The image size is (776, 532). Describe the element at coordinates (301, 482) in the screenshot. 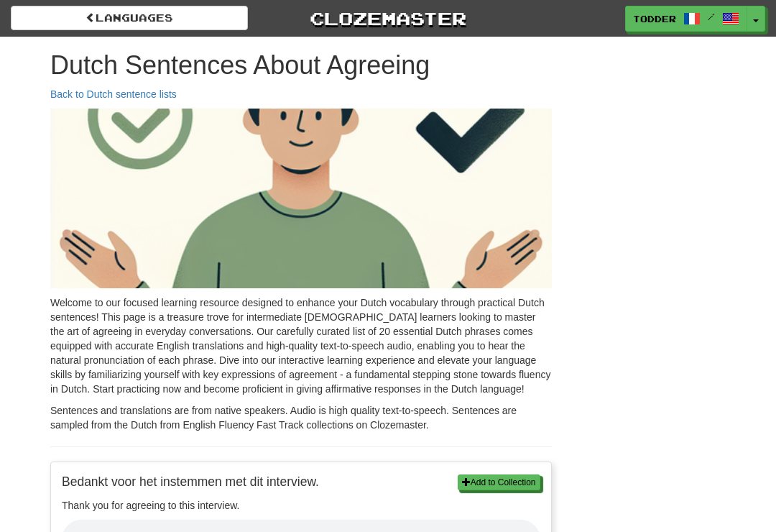

I see `p: Bedankt voor het instemmen met dit interview.` at that location.